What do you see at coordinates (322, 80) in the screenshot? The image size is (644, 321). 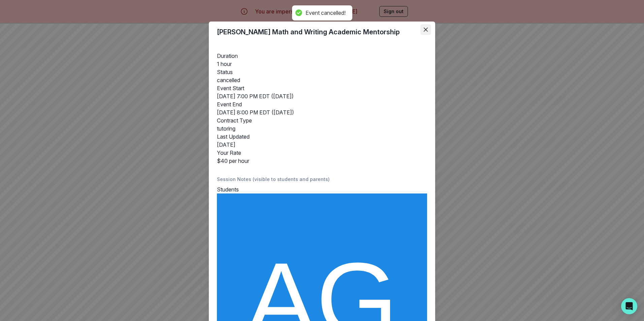 I see `dd: cancelled` at bounding box center [322, 80].